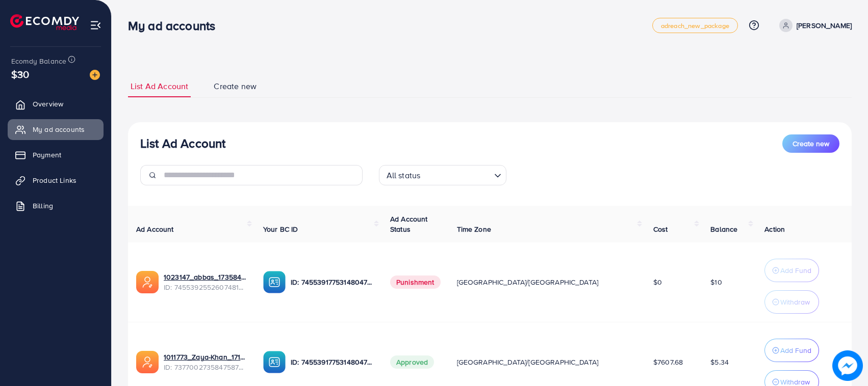 The height and width of the screenshot is (386, 868). I want to click on a: Product Links, so click(55, 180).